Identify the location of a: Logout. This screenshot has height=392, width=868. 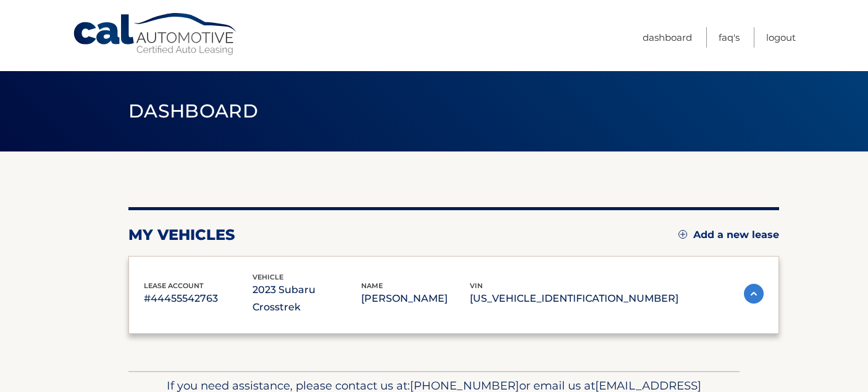
(781, 37).